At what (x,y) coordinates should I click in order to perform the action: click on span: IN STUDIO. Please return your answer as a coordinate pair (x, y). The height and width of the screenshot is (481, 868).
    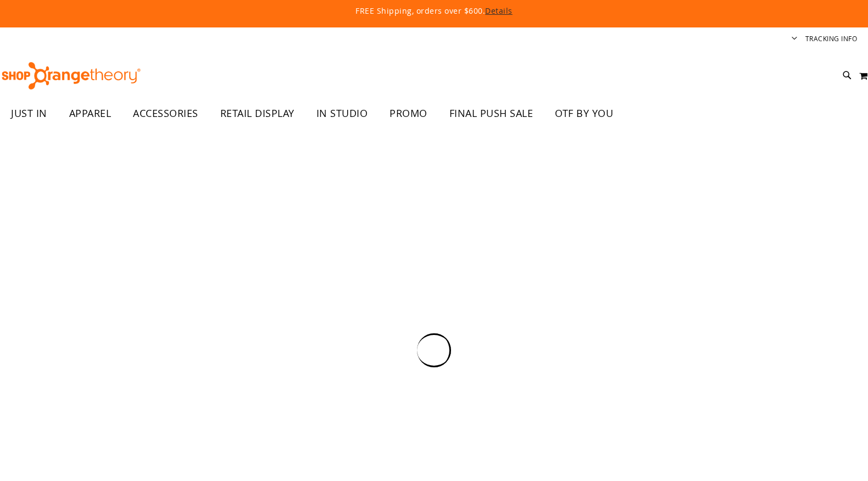
    Looking at the image, I should click on (343, 113).